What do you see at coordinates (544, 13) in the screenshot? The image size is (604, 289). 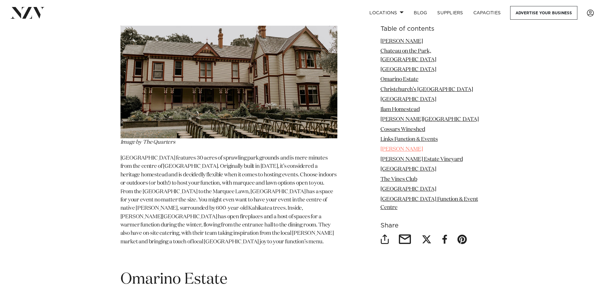 I see `a: Advertise your business` at bounding box center [544, 13].